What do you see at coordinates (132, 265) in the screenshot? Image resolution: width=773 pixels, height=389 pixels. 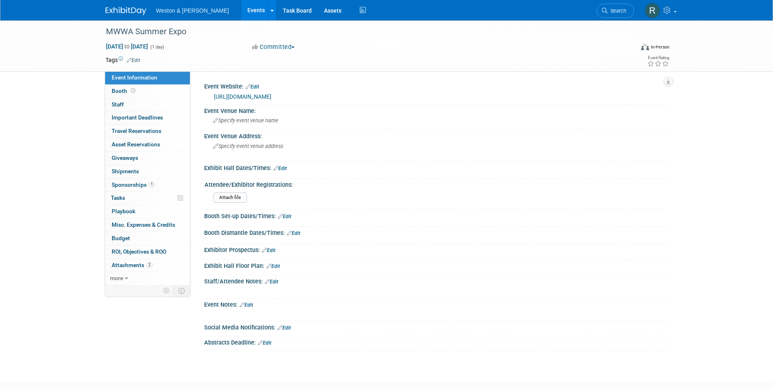 I see `span: Attachments` at bounding box center [132, 265].